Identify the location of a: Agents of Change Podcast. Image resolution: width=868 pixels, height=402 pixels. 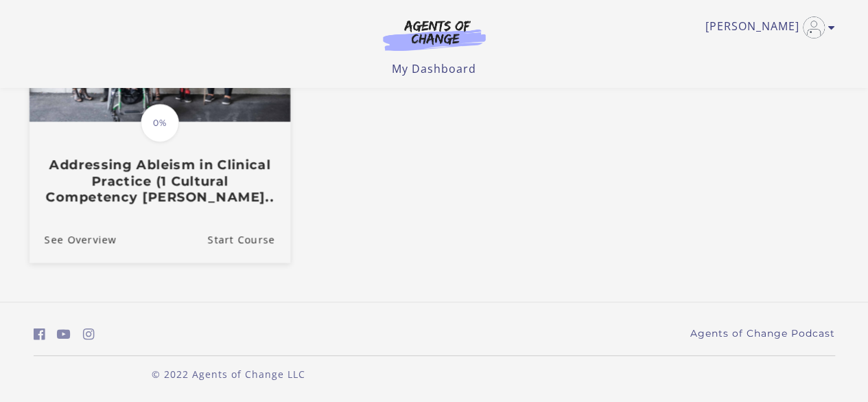
(762, 333).